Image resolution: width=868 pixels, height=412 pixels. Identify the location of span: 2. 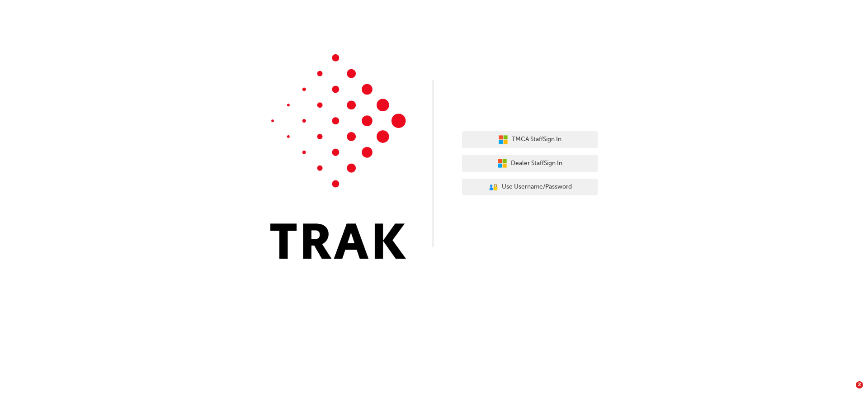
(859, 385).